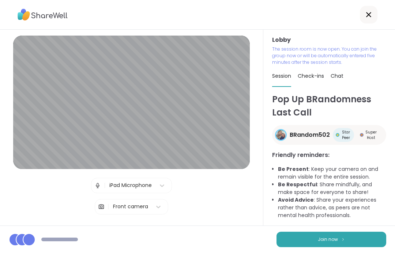 The height and width of the screenshot is (253, 395). Describe the element at coordinates (310, 135) in the screenshot. I see `span: BRandom502` at that location.